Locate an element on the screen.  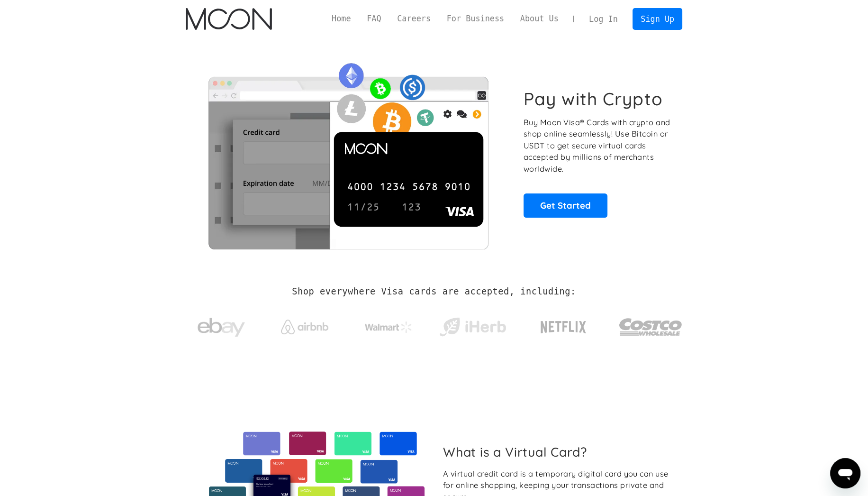
a: Get Started is located at coordinates (565, 205).